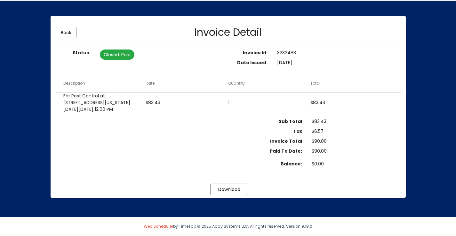 This screenshot has width=456, height=236. I want to click on span: Download, so click(229, 190).